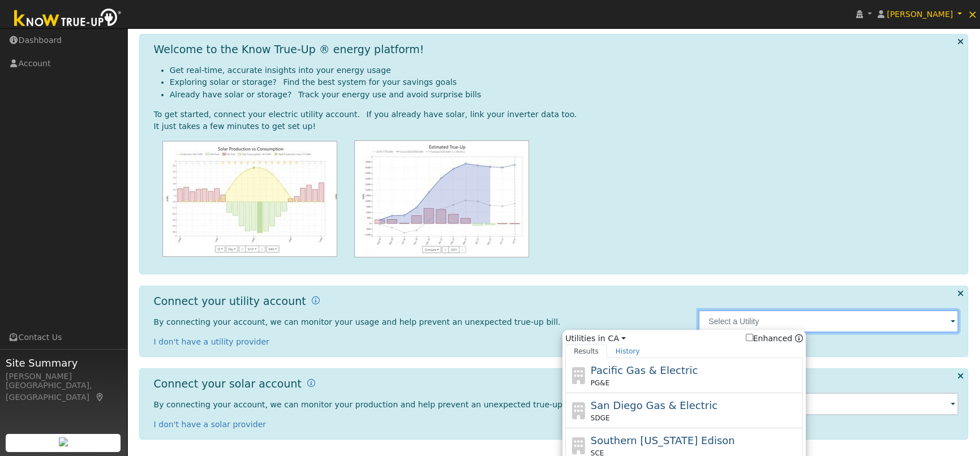 Image resolution: width=980 pixels, height=456 pixels. What do you see at coordinates (68, 19) in the screenshot?
I see `img: Know True-Up` at bounding box center [68, 19].